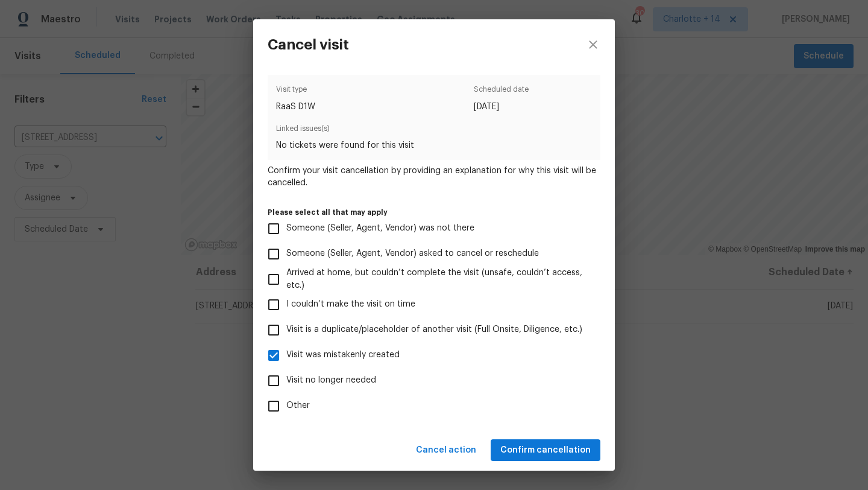 The width and height of the screenshot is (868, 490). Describe the element at coordinates (446, 449) in the screenshot. I see `span: Cancel action` at that location.